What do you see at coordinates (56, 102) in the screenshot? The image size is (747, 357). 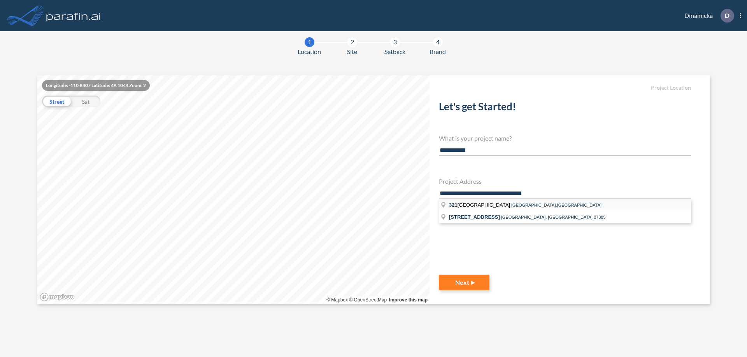 I see `div: Street` at bounding box center [56, 102].